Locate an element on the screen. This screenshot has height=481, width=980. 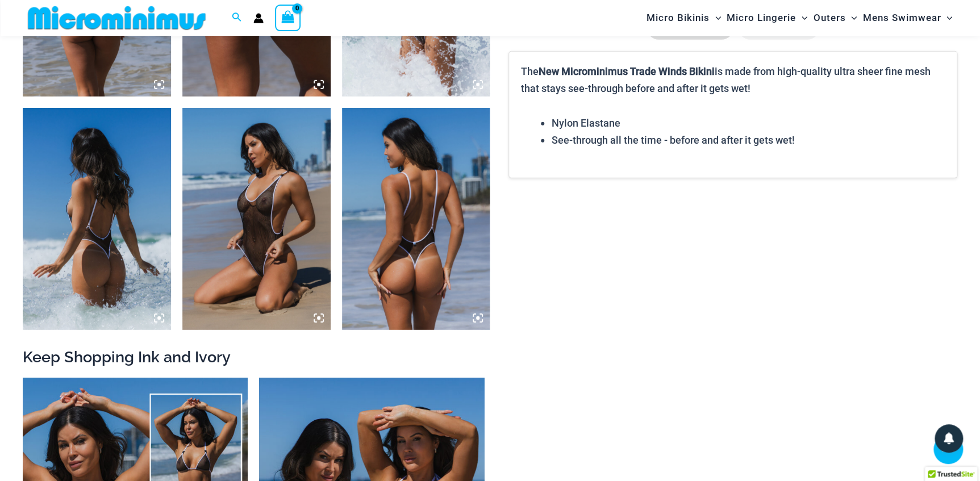
span: Mens Swimwear is located at coordinates (902, 18).